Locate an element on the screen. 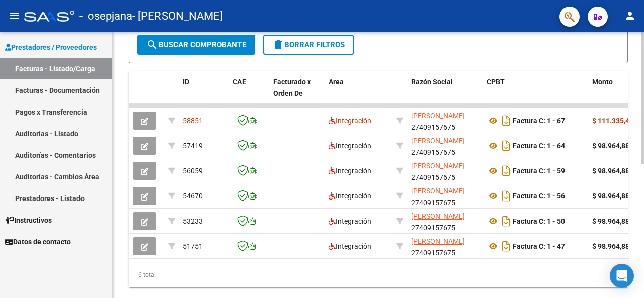 This screenshot has width=644, height=298. strong: Factura C: 1 - 64 is located at coordinates (539, 146).